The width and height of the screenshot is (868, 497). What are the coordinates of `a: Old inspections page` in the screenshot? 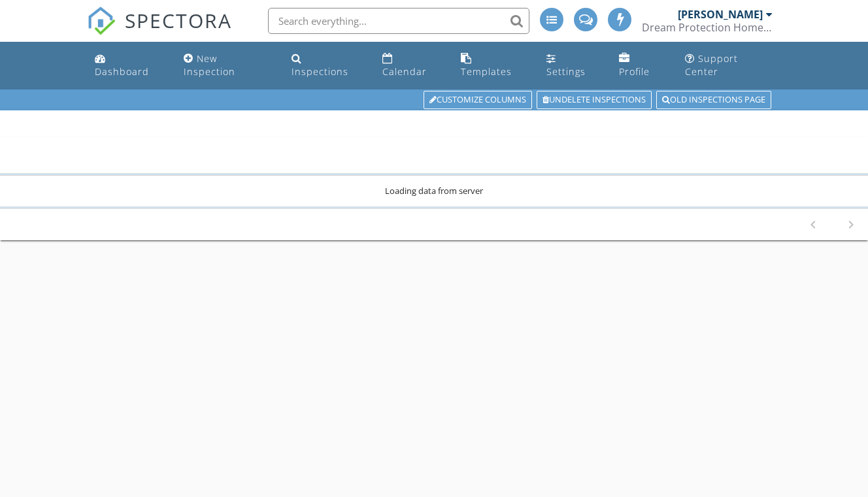 It's located at (714, 100).